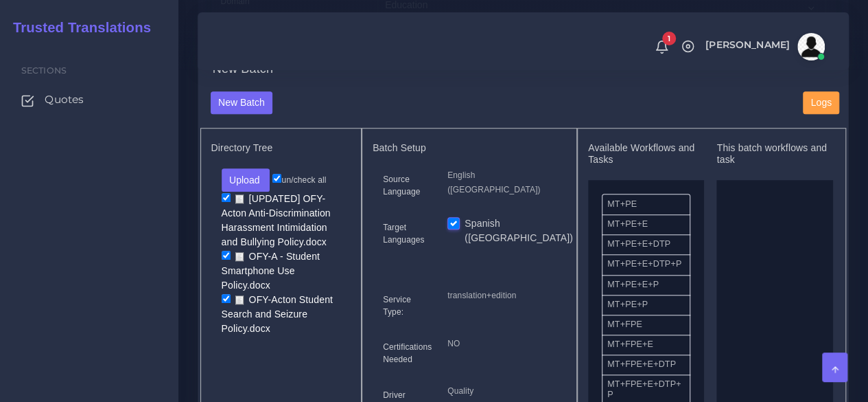 This screenshot has width=868, height=402. What do you see at coordinates (646, 345) in the screenshot?
I see `li: MT+FPE+E` at bounding box center [646, 345].